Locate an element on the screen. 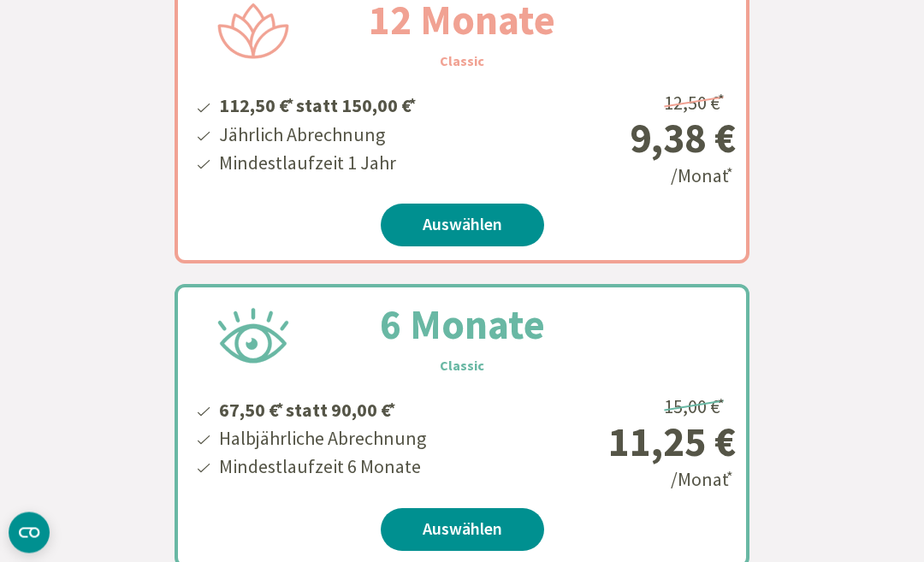 This screenshot has height=562, width=924. span: 12,50 € is located at coordinates (696, 104).